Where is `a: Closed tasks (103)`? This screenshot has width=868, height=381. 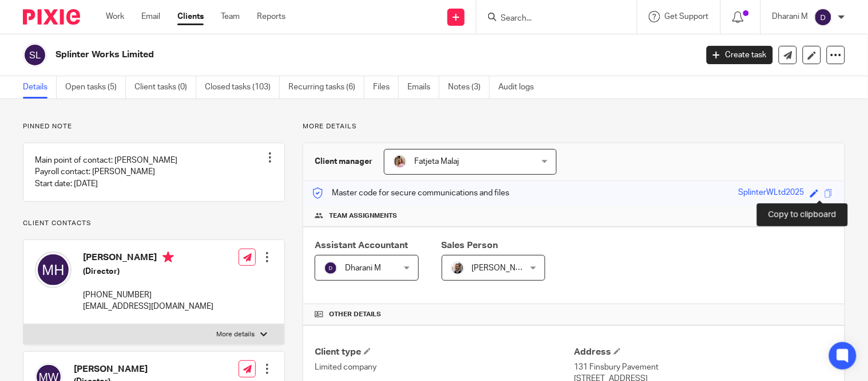
a: Closed tasks (103) is located at coordinates (242, 87).